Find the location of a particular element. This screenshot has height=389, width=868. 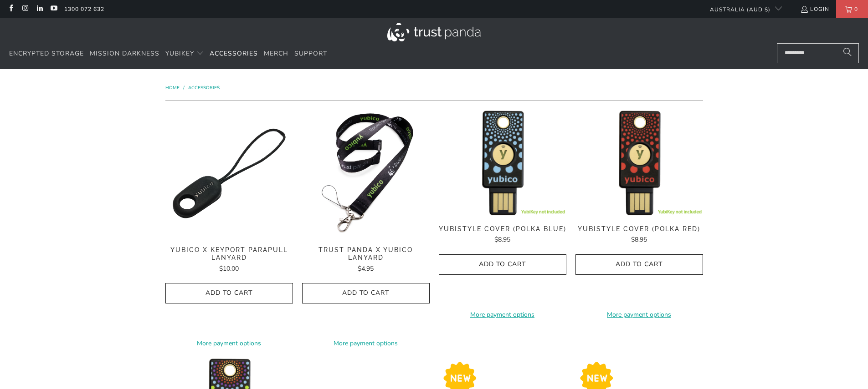

a: YubiStyle Cover (Polka Blue) $8.95 is located at coordinates (503, 236).